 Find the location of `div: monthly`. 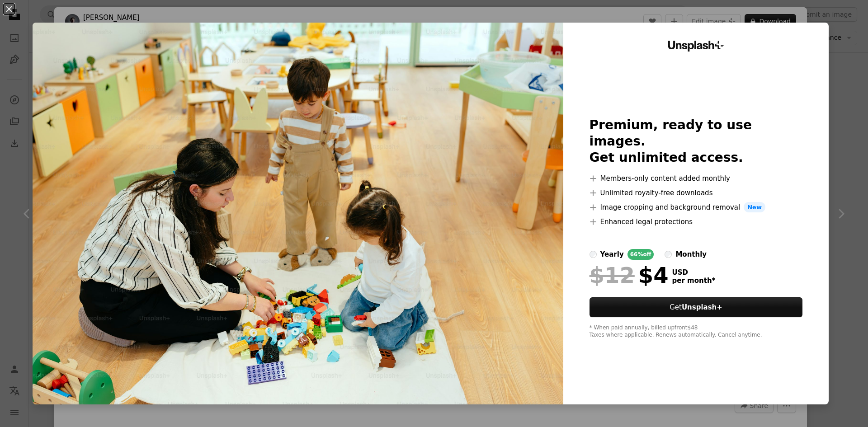

div: monthly is located at coordinates (691, 255).